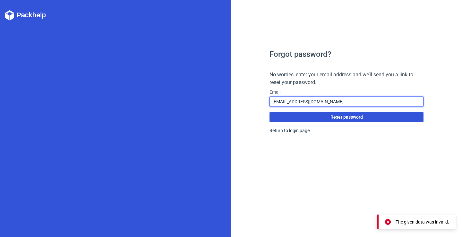  Describe the element at coordinates (346, 79) in the screenshot. I see `h4: No worries, enter your email address and we’ll send you a link to reset your password.` at that location.